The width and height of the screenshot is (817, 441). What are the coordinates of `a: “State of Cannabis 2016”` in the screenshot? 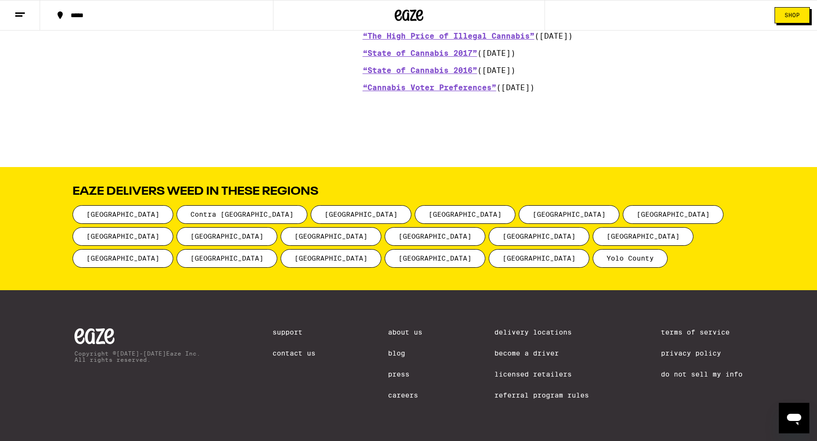 It's located at (420, 71).